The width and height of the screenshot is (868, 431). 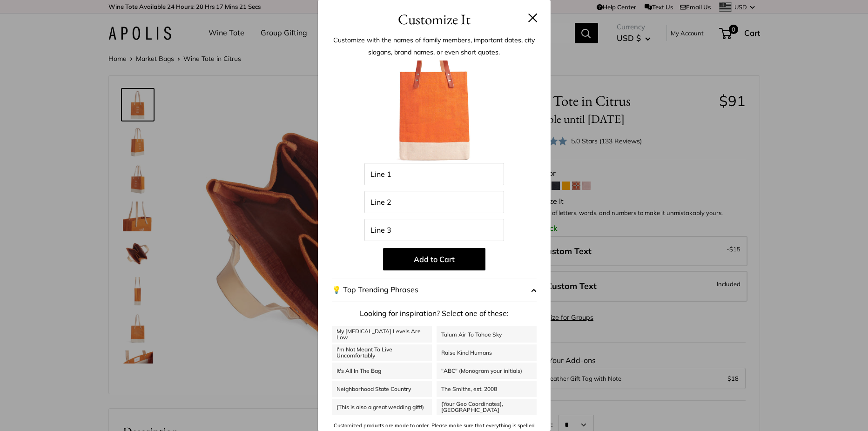 What do you see at coordinates (434, 46) in the screenshot?
I see `p: Customize with the names of family members, important dates, city slogans, brand names, or even s...` at bounding box center [434, 46].